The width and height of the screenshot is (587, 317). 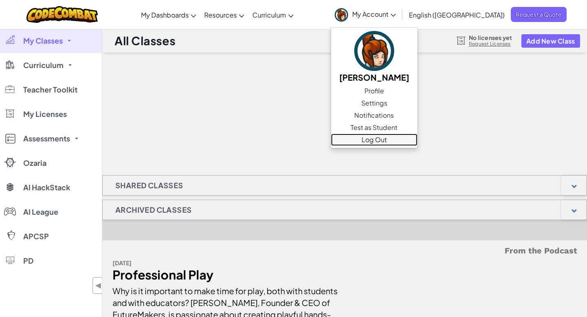 What do you see at coordinates (374, 127) in the screenshot?
I see `a: Test as Student` at bounding box center [374, 127].